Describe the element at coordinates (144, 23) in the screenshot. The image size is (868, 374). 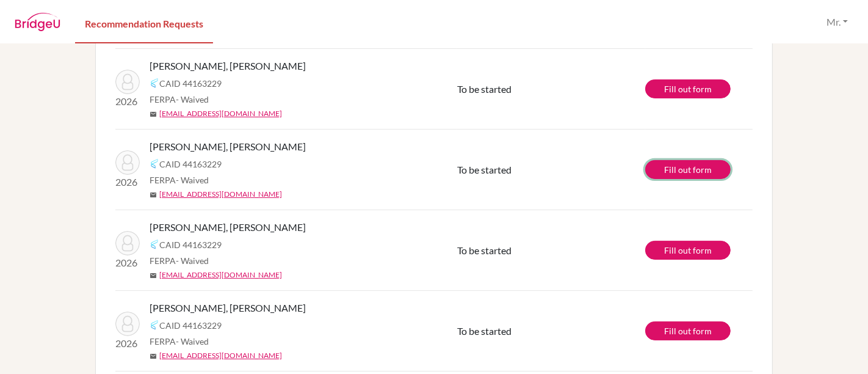
I see `a: Recommendation Requests` at that location.